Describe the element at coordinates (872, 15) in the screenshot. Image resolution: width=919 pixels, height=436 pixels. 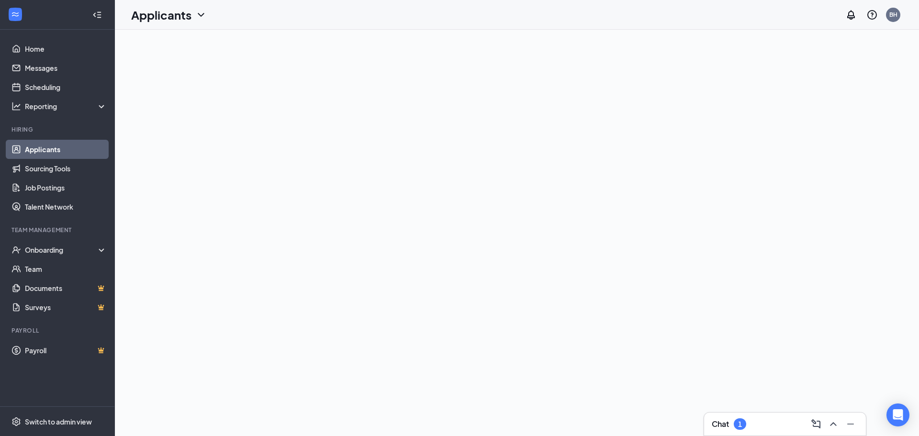
I see `svg: QuestionInfo` at that location.